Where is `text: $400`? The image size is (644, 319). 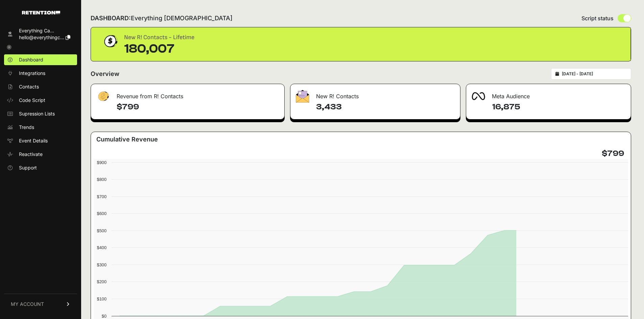 text: $400 is located at coordinates (102, 247).